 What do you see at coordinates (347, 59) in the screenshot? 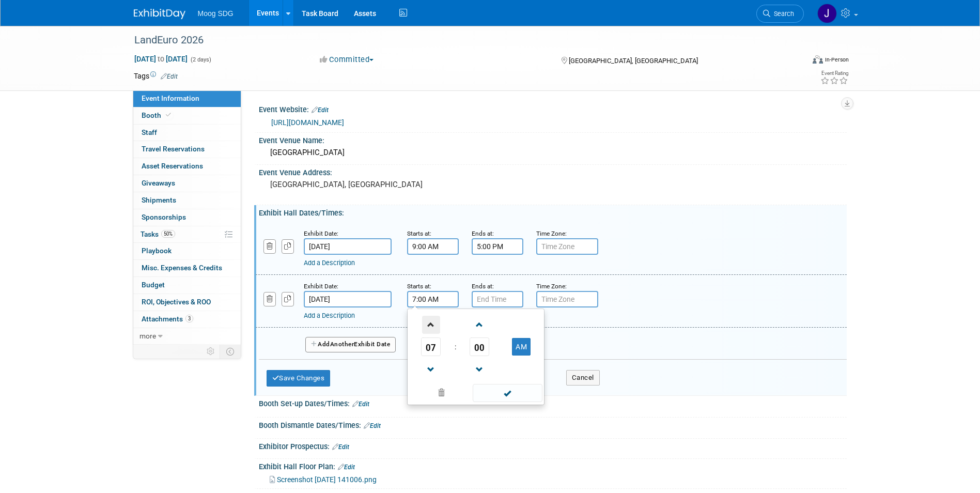
I see `button: Committed` at bounding box center [347, 59].